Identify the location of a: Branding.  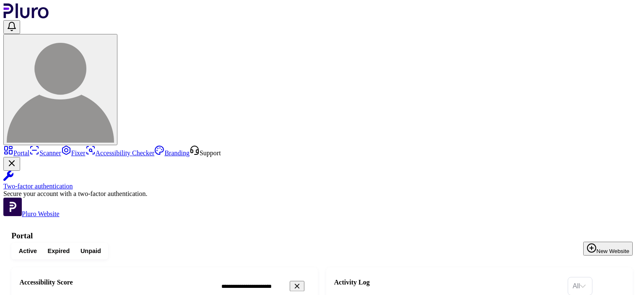
(172, 153).